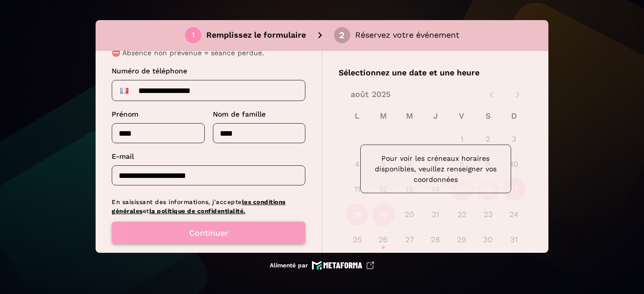 Image resolution: width=644 pixels, height=294 pixels. What do you see at coordinates (124, 90) in the screenshot?
I see `div: France : + 33` at bounding box center [124, 90].